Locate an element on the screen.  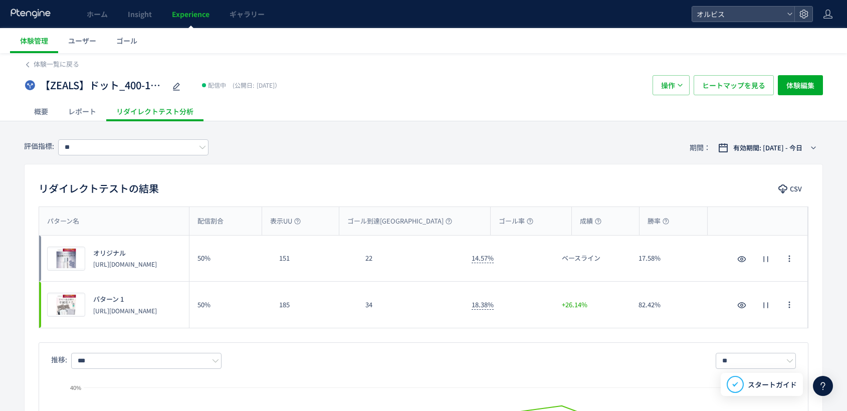
div: 概要 is located at coordinates (41, 111).